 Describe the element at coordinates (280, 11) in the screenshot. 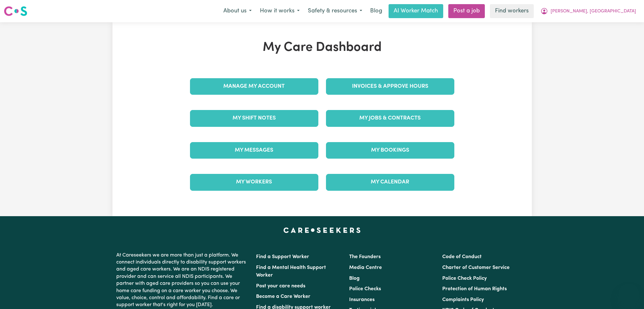

I see `button: How it works` at that location.